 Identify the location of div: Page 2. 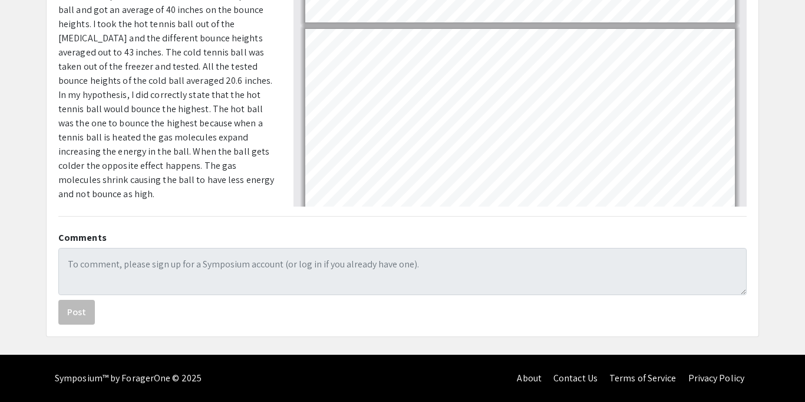
(520, 150).